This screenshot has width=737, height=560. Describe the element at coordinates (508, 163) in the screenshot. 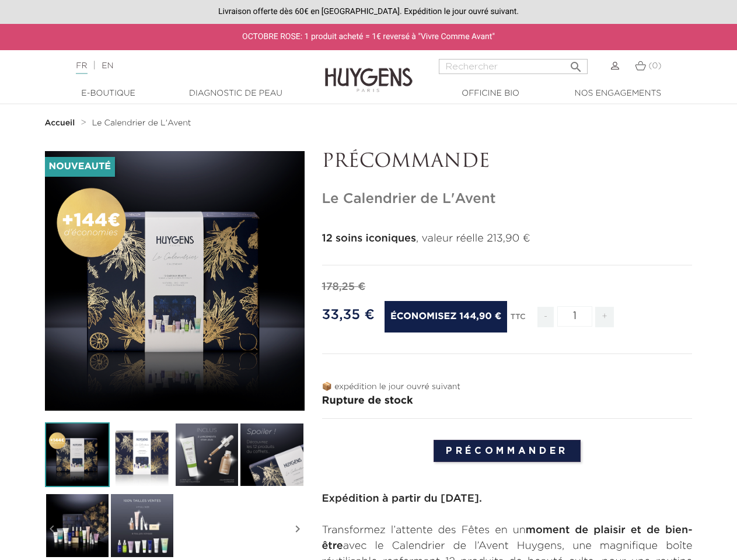

I see `p: PRÉCOMMANDE` at that location.